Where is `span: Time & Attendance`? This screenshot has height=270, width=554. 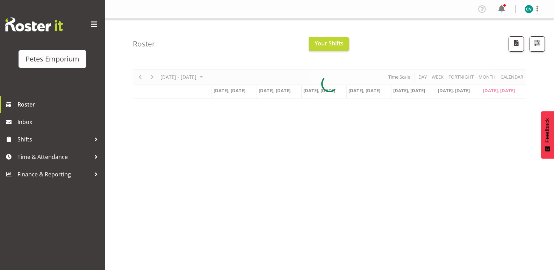
span: Time & Attendance is located at coordinates (54, 157).